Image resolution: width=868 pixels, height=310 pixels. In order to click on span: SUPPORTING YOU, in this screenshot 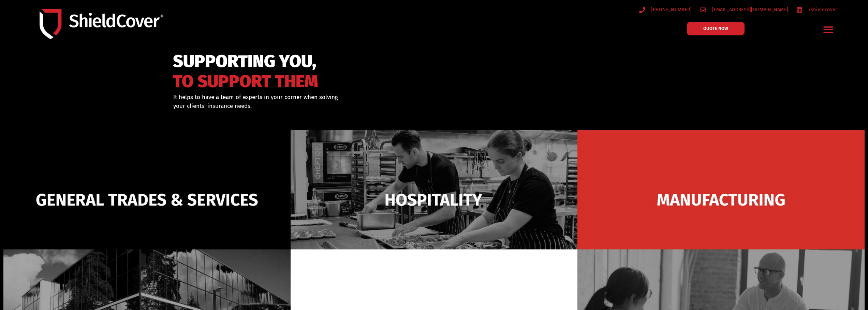, I will do `click(246, 61)`.